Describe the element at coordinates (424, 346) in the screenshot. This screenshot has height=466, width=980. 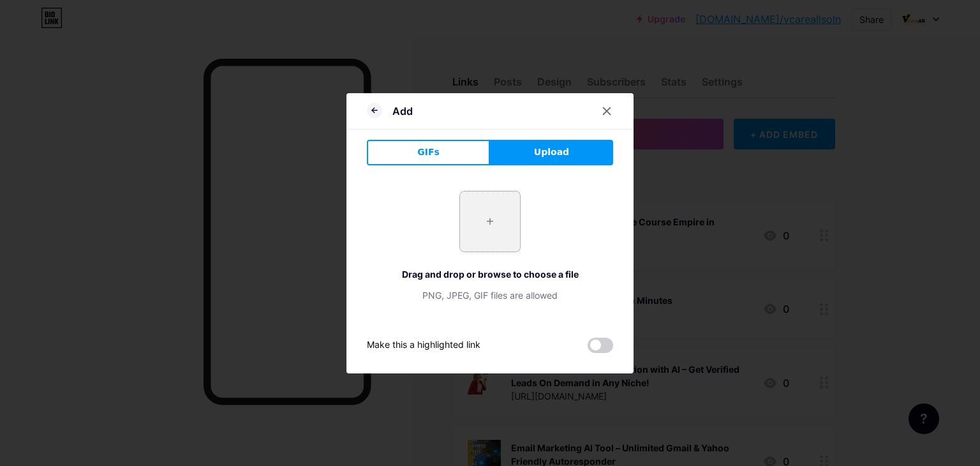
I see `div: Make this a highlighted link` at that location.